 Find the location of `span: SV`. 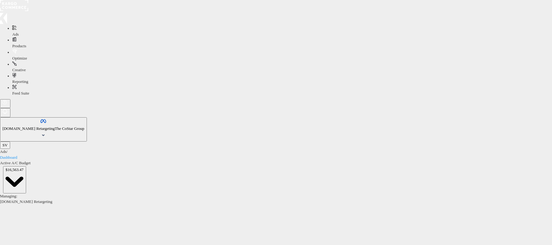

span: SV is located at coordinates (5, 145).